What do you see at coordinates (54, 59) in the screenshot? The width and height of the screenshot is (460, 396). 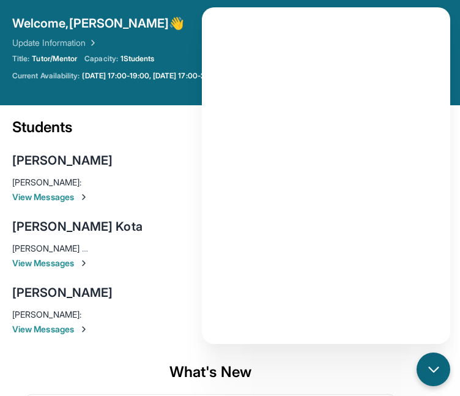 I see `span: Tutor/Mentor` at bounding box center [54, 59].